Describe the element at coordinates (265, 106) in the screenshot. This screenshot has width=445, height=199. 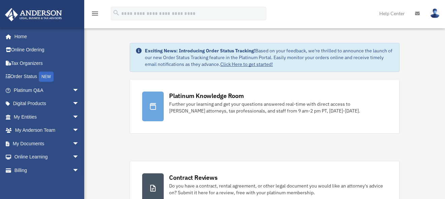
I see `a: Platinum Knowledge Room Further your learning and get your questions answered real-time with dire...` at that location.